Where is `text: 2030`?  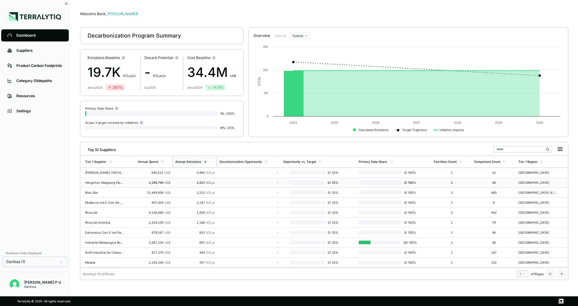
text: 2030 is located at coordinates (540, 123).